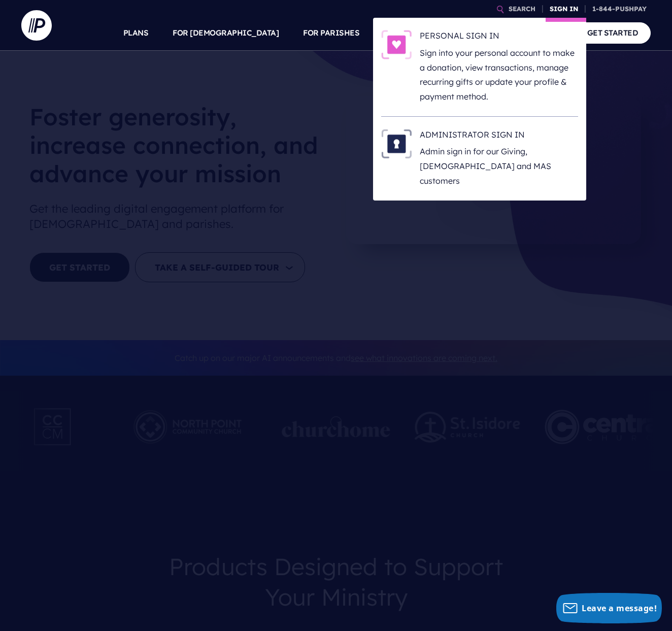 The height and width of the screenshot is (631, 672). What do you see at coordinates (480, 158) in the screenshot?
I see `a: ADMINISTRATOR SIGN IN - Illustration ADMINISTRATOR SIGN IN Admin sign in for our Giving, [DEMOGRA...` at bounding box center [480, 158].